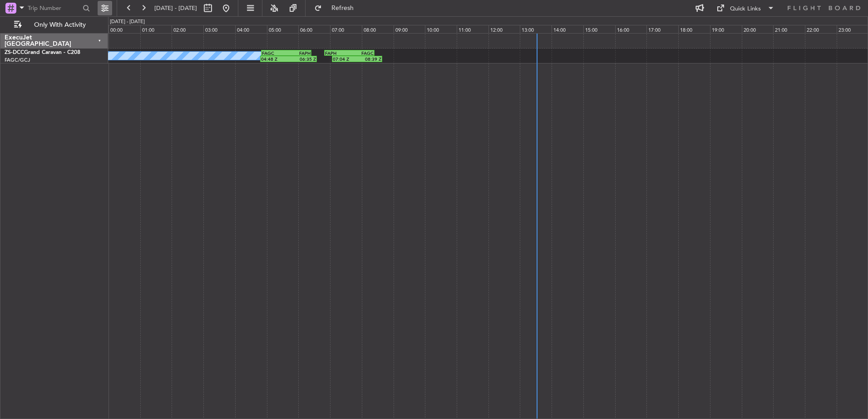  What do you see at coordinates (694, 29) in the screenshot?
I see `div: 18:00` at bounding box center [694, 29].